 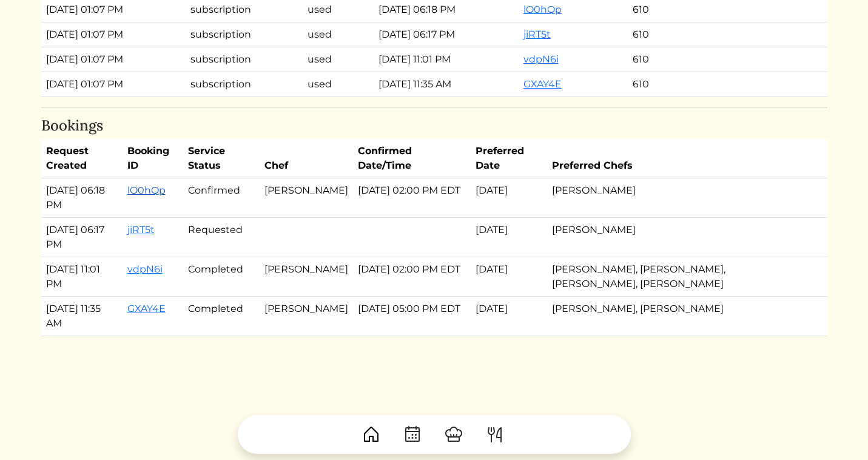 I want to click on h4: Bookings, so click(x=434, y=126).